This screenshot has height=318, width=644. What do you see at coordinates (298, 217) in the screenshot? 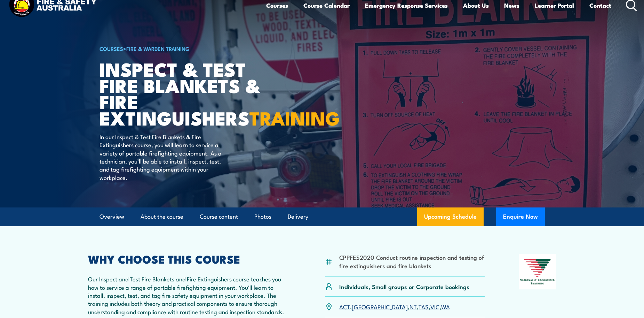
I see `a: Delivery` at bounding box center [298, 217].